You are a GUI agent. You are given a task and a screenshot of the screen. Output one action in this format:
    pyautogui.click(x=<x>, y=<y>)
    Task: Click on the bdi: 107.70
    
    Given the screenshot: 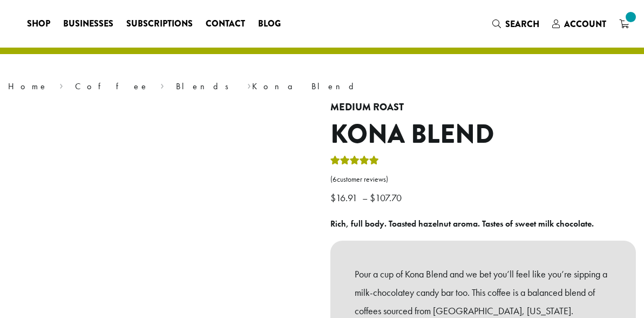 What is the action you would take?
    pyautogui.click(x=387, y=197)
    